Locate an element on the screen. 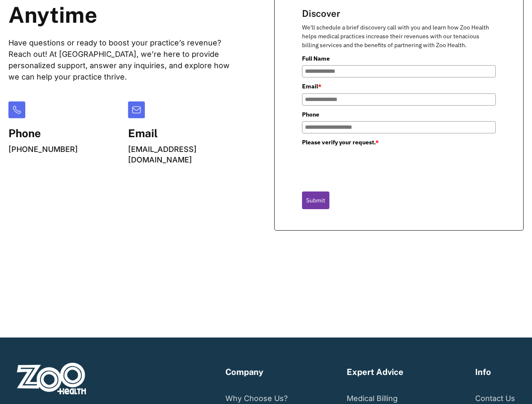 The image size is (532, 404). label: Phone is located at coordinates (399, 114).